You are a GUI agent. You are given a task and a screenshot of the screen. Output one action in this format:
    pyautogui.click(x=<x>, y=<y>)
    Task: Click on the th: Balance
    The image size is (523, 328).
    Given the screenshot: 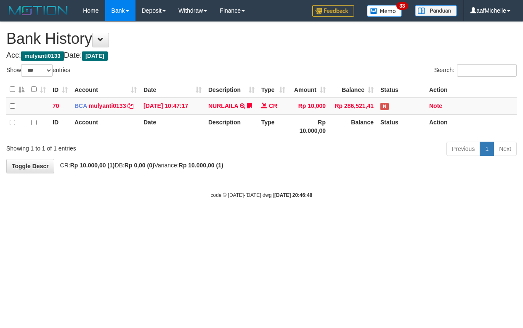 What is the action you would take?
    pyautogui.click(x=353, y=126)
    